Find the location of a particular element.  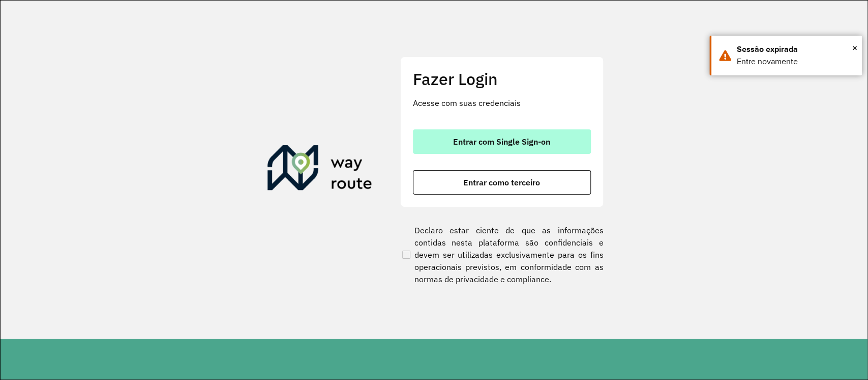

span: Entrar com Single Sign-on is located at coordinates (501, 141).